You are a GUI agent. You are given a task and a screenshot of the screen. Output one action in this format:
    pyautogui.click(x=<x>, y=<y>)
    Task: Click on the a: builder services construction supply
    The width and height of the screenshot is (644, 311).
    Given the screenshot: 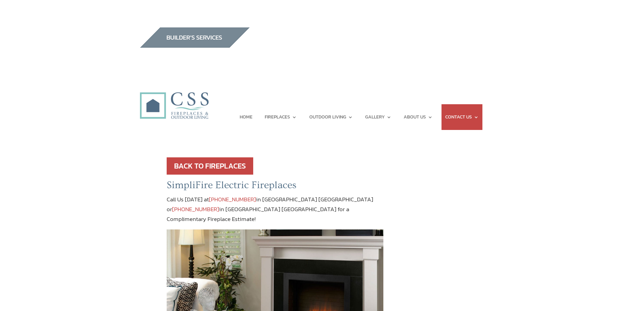 What is the action you would take?
    pyautogui.click(x=195, y=46)
    